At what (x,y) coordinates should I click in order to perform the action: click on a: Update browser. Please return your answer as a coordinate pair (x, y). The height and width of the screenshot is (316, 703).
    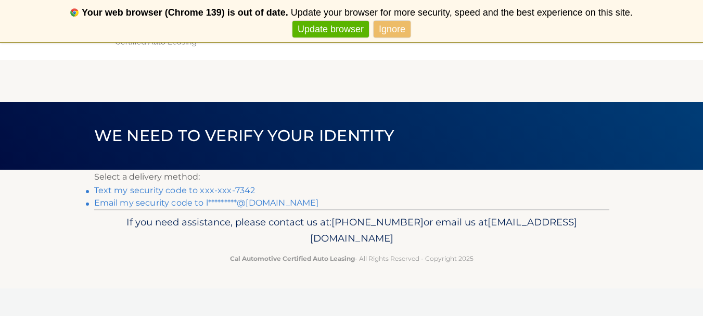
    Looking at the image, I should click on (331, 29).